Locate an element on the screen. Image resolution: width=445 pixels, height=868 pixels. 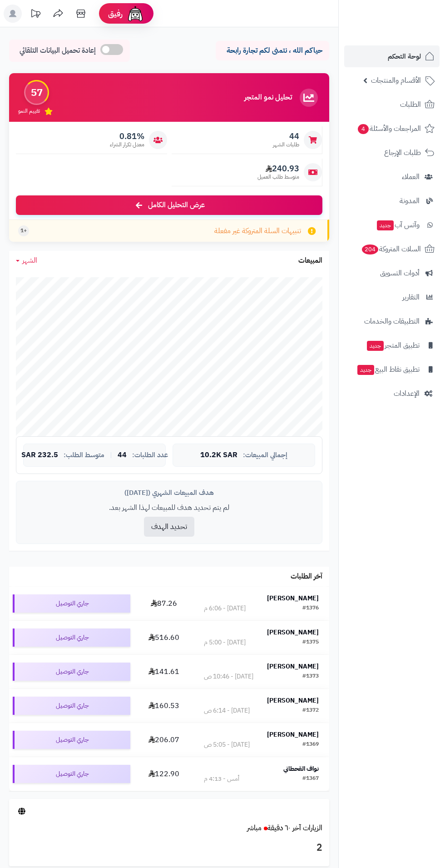
span: 204 is located at coordinates (371, 250).